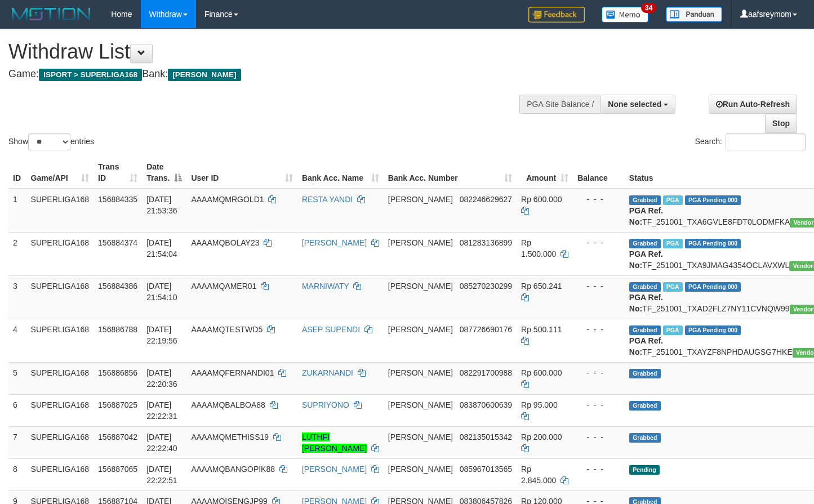  Describe the element at coordinates (164, 172) in the screenshot. I see `th: Date Trans.: activate to sort column descending` at that location.